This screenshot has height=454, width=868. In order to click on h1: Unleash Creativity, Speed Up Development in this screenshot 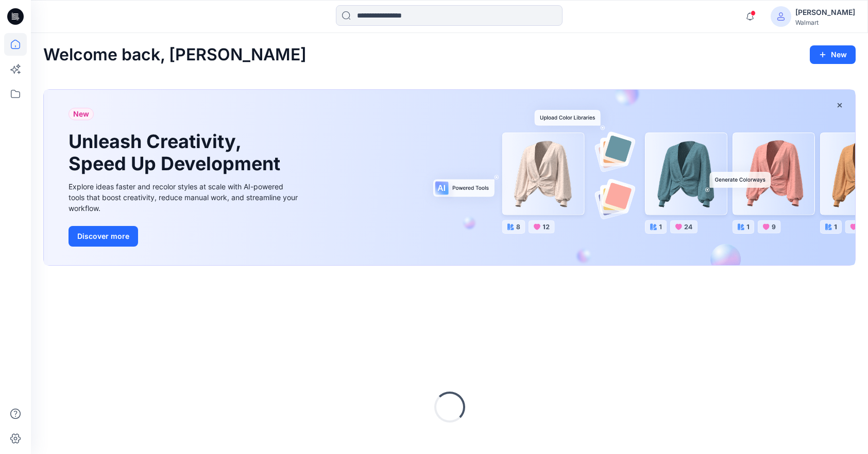, I will do `click(176, 153)`.